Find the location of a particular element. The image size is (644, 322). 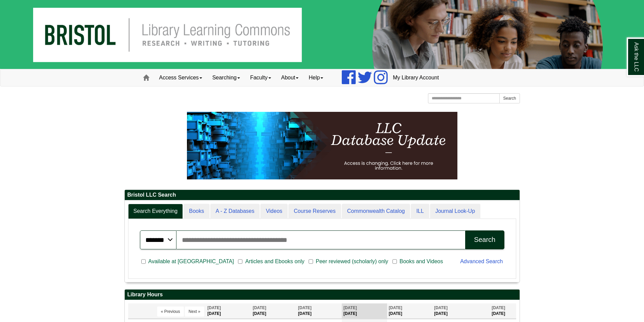

button: « Previous is located at coordinates (170, 312).